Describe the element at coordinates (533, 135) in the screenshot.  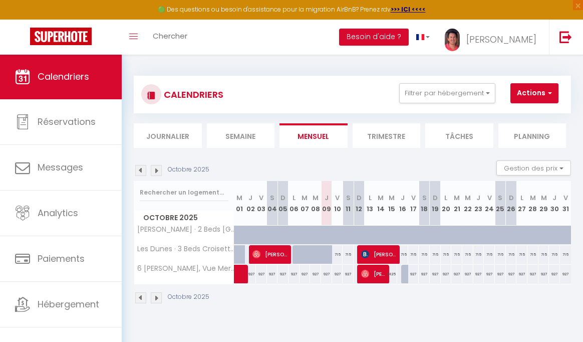
I see `li: Planning` at that location.